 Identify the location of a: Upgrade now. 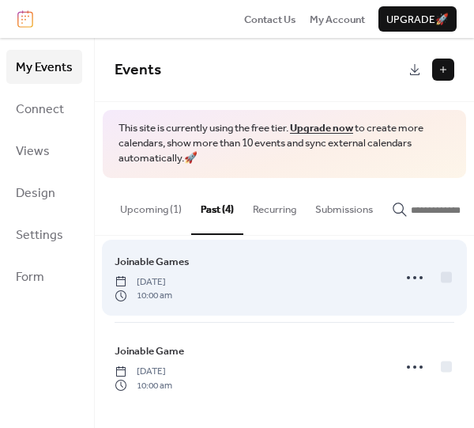
(322, 128).